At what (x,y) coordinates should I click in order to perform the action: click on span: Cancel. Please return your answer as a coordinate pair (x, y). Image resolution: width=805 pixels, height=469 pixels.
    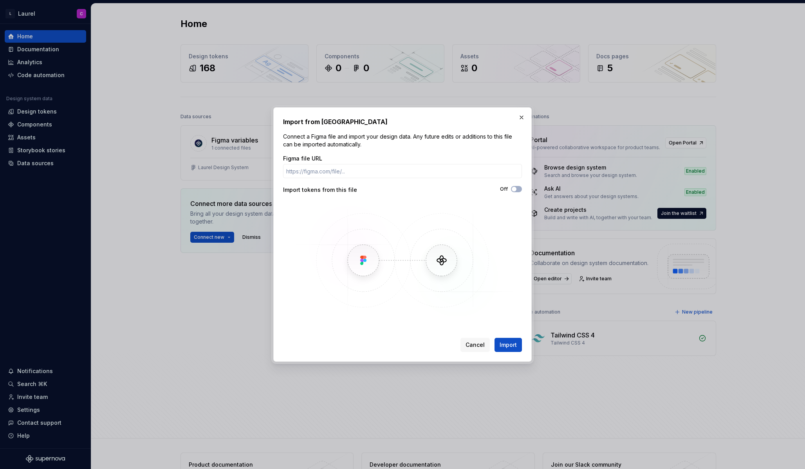
    Looking at the image, I should click on (475, 345).